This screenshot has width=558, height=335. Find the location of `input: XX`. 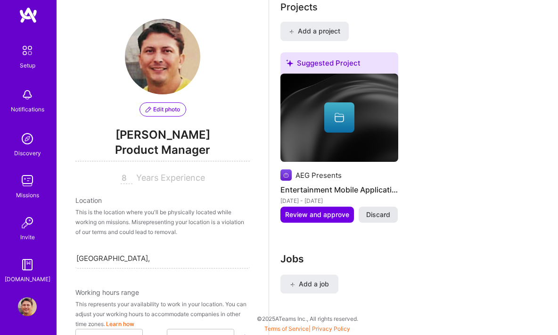

input: XX is located at coordinates (126, 178).